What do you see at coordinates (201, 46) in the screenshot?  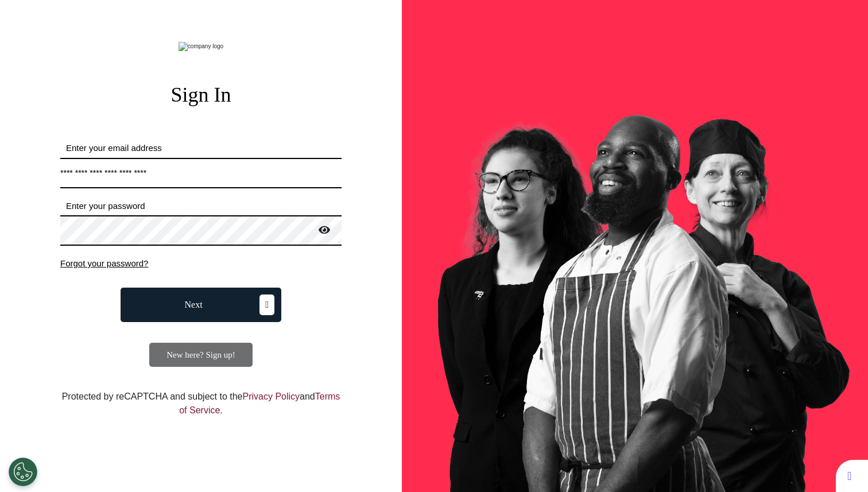 I see `img: company logo` at bounding box center [201, 46].